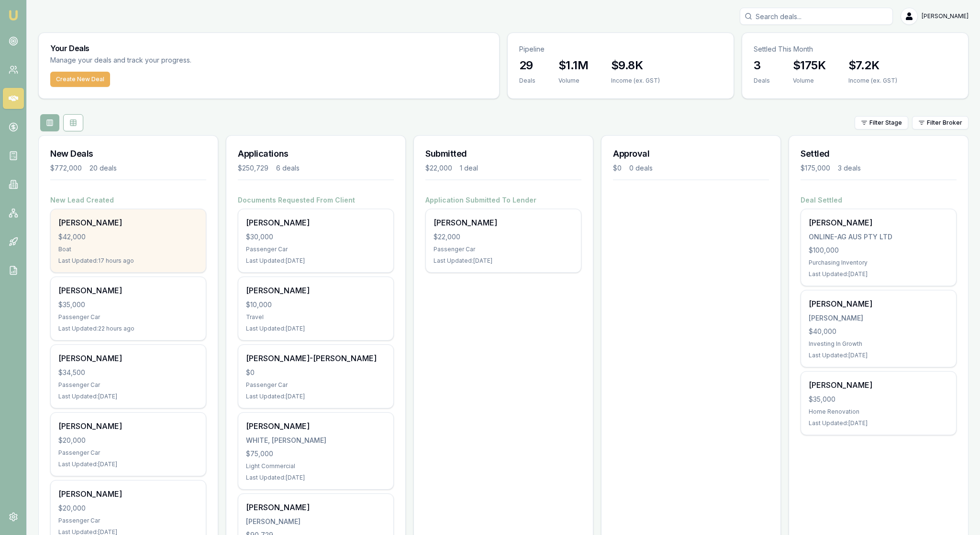 The width and height of the screenshot is (980, 535). Describe the element at coordinates (129, 237) in the screenshot. I see `div: $42,000` at that location.